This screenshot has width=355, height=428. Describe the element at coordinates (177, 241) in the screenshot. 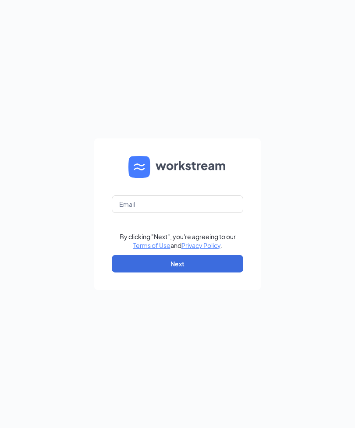

I see `div: By clicking "Next", you're agreeing to our and .` at that location.